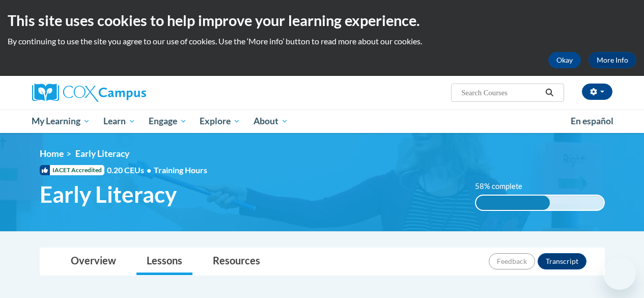 This screenshot has height=298, width=644. I want to click on button: Search, so click(550, 93).